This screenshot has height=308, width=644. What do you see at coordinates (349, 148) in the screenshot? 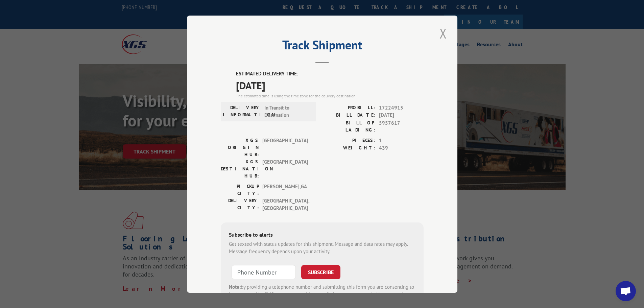
I see `label: WEIGHT:` at bounding box center [349, 148].